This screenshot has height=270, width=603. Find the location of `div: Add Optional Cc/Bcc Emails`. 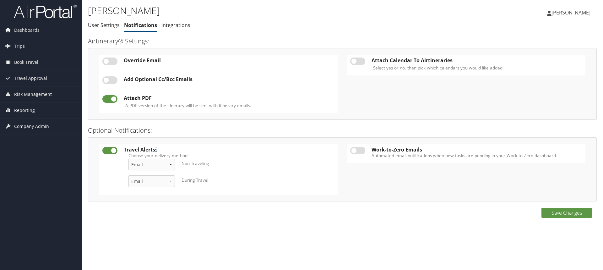

div: Add Optional Cc/Bcc Emails is located at coordinates (229, 79).